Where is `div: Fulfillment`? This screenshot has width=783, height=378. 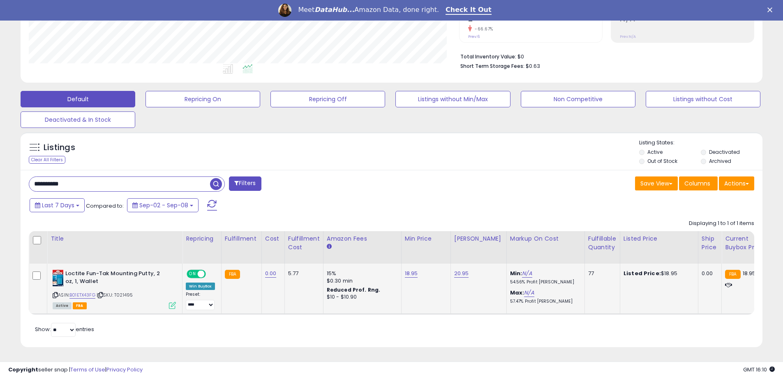
div: Fulfillment is located at coordinates (241, 238).